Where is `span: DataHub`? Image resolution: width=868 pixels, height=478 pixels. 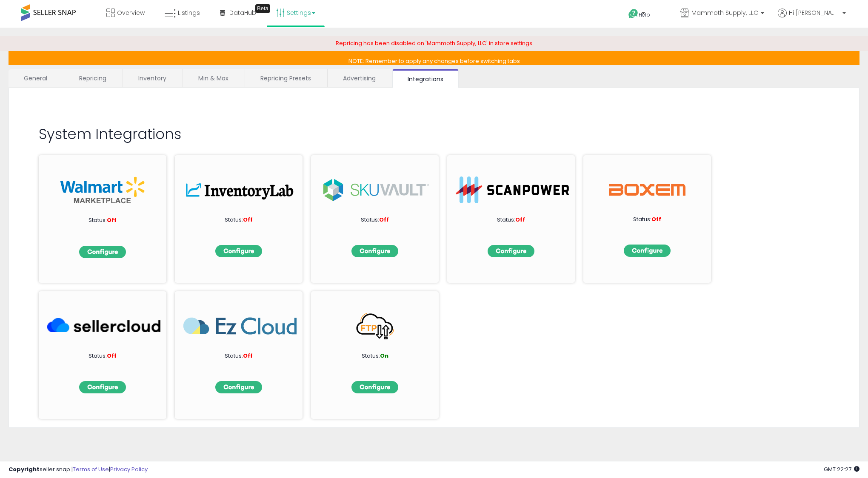 span: DataHub is located at coordinates (243, 13).